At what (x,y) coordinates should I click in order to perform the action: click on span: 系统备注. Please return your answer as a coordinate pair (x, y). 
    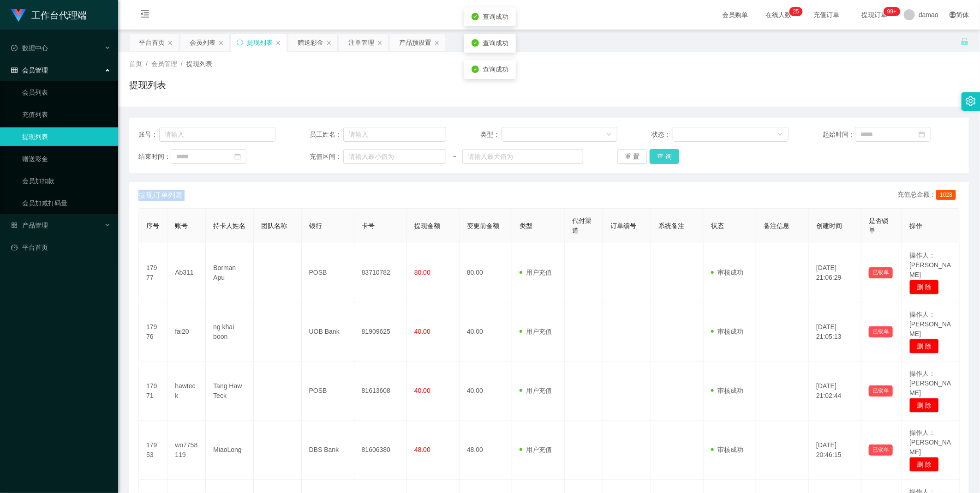
    Looking at the image, I should click on (671, 226).